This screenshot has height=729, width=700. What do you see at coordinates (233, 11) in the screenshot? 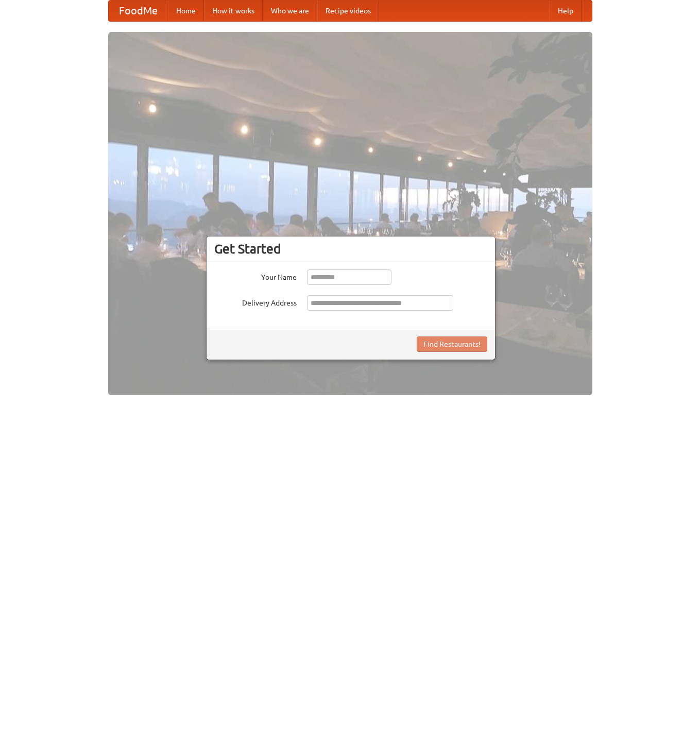
I see `a: How it works` at bounding box center [233, 11].